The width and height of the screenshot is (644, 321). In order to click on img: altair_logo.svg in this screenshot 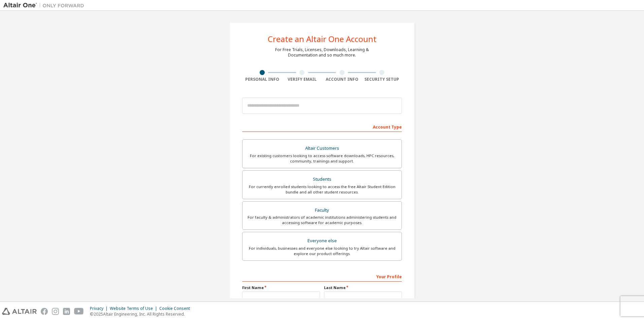, I will do `click(19, 311)`.